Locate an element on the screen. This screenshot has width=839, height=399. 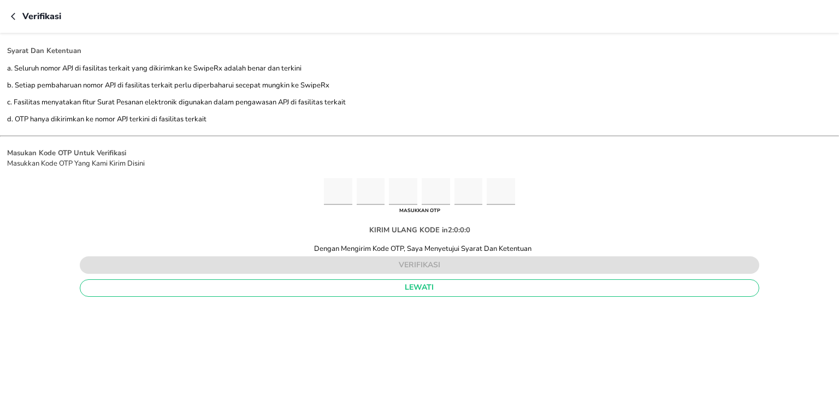
input: Please enter OTP character 4 is located at coordinates (436, 191).